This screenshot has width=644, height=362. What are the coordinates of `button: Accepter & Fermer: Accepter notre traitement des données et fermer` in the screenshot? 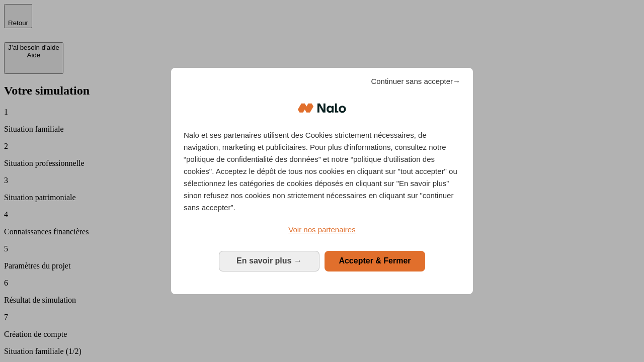 It's located at (374, 261).